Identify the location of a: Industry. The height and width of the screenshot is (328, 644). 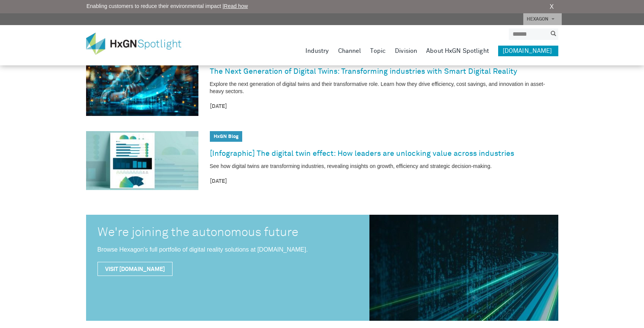
(317, 51).